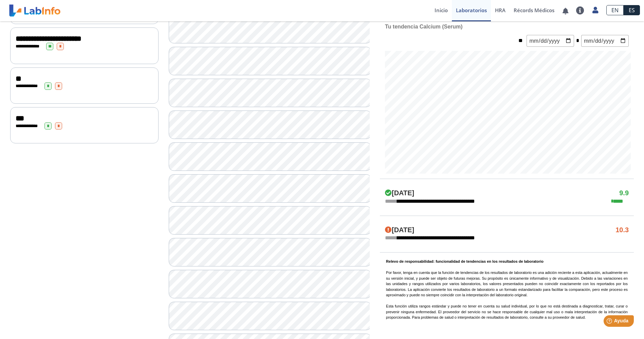 This screenshot has width=644, height=339. What do you see at coordinates (465, 261) in the screenshot?
I see `b: Relevo de responsabilidad: funcionalidad de tendencias en los resultados de laboratorio` at bounding box center [465, 261].